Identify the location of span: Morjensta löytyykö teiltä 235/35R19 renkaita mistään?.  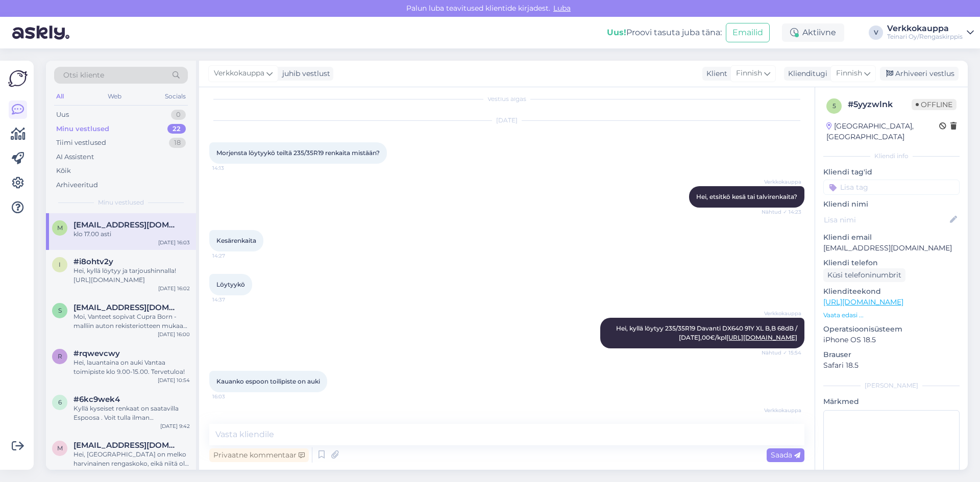
(298, 152).